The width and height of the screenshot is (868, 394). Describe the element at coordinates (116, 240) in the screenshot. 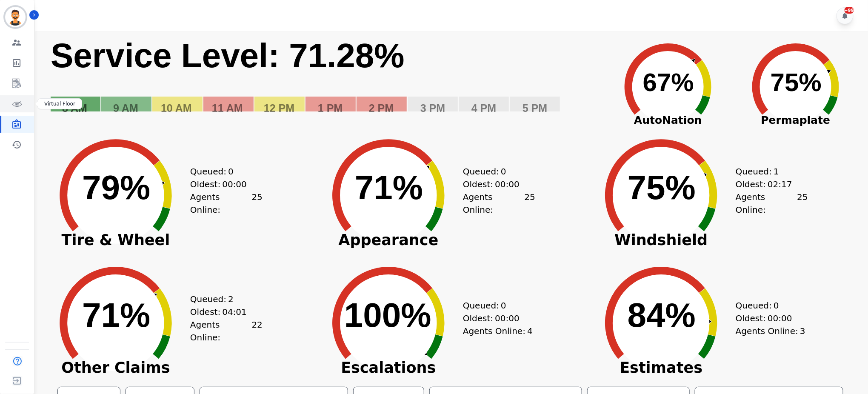

I see `span: Tire & Wheel` at that location.